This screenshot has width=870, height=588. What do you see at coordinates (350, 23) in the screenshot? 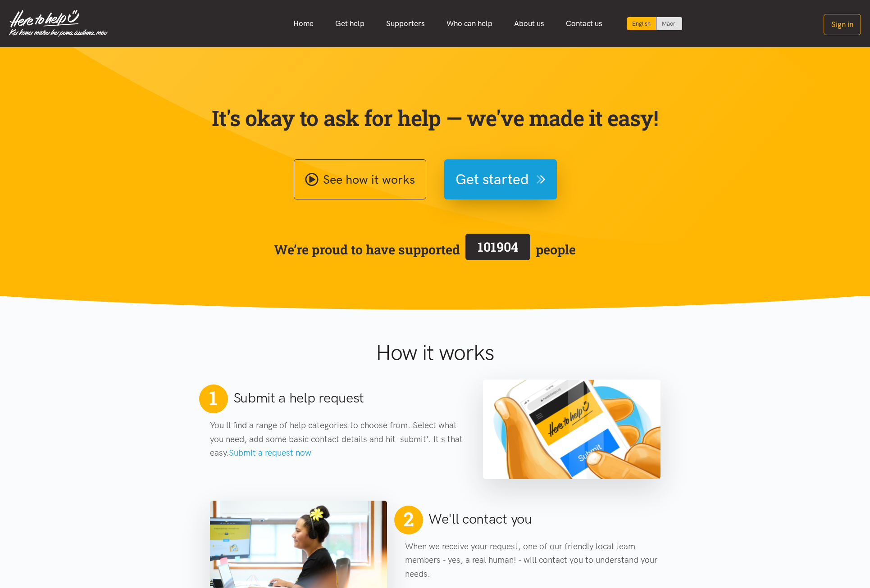
I see `a: Get help` at bounding box center [350, 23].